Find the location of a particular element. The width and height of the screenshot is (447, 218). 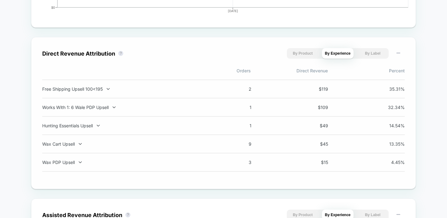

div: Wax Cart Upsell is located at coordinates (124, 144).